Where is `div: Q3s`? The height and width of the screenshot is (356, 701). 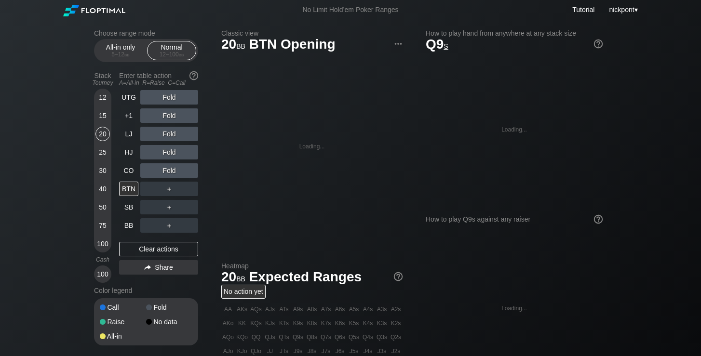
div: Q3s is located at coordinates (382, 337).